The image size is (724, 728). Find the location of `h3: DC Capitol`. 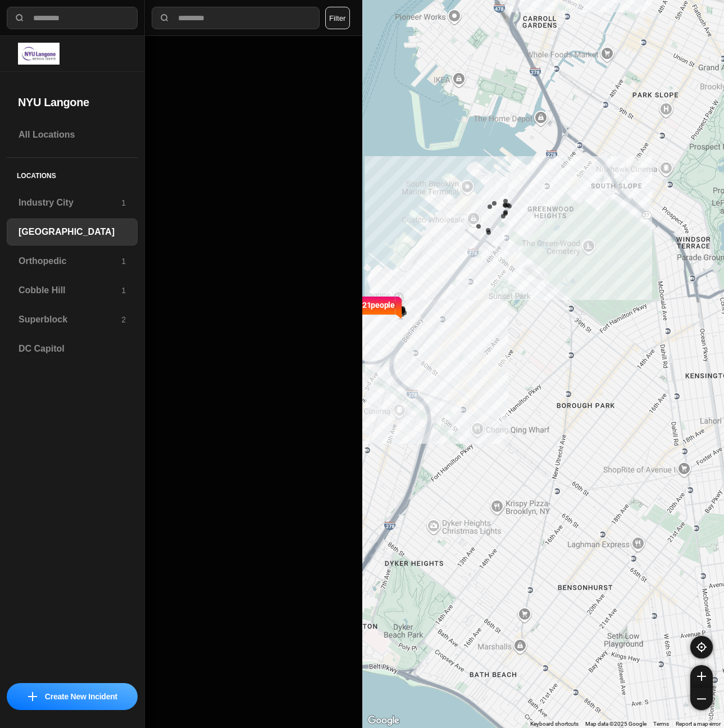

h3: DC Capitol is located at coordinates (72, 349).